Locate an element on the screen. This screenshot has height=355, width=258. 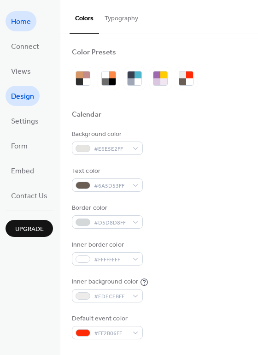
div: Inner border color is located at coordinates (107, 245).